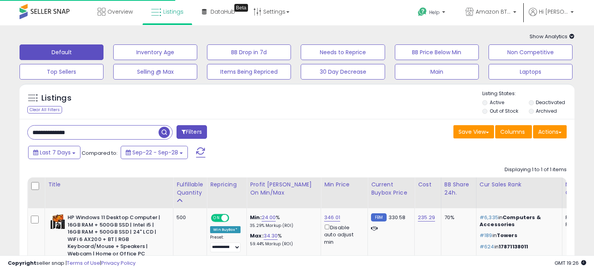  Describe the element at coordinates (432, 13) in the screenshot. I see `a: Help` at that location.